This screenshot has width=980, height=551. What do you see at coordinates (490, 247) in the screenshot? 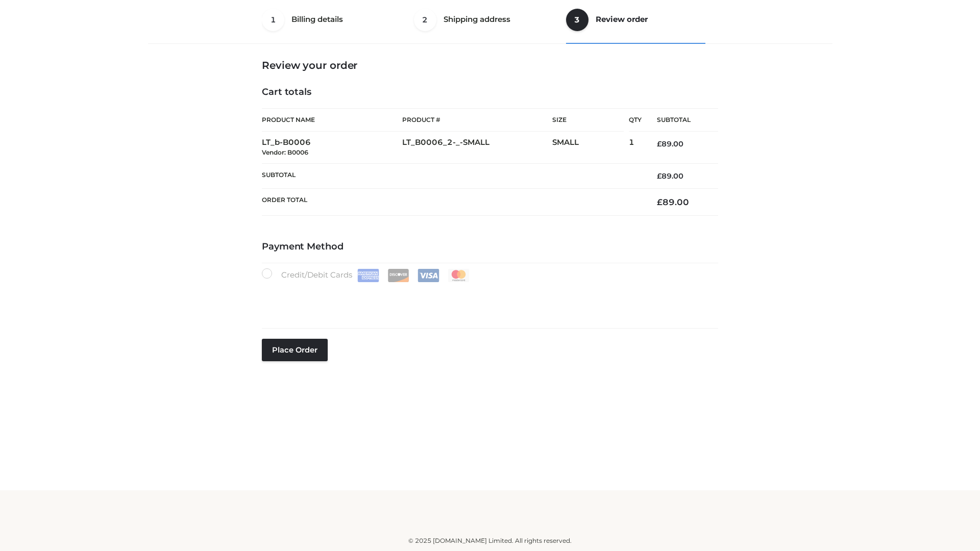
I see `h4: Payment Method` at bounding box center [490, 247].